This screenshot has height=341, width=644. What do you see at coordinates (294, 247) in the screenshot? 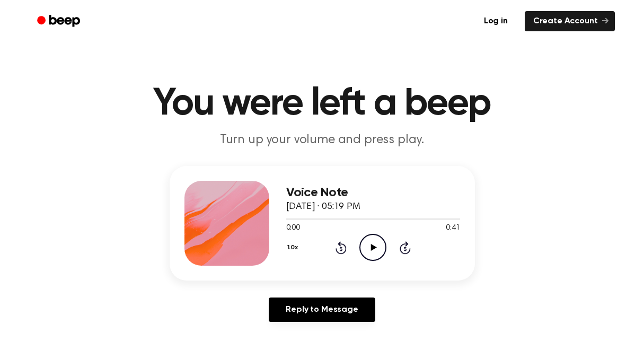
I see `button: 1.0x` at bounding box center [294, 247].